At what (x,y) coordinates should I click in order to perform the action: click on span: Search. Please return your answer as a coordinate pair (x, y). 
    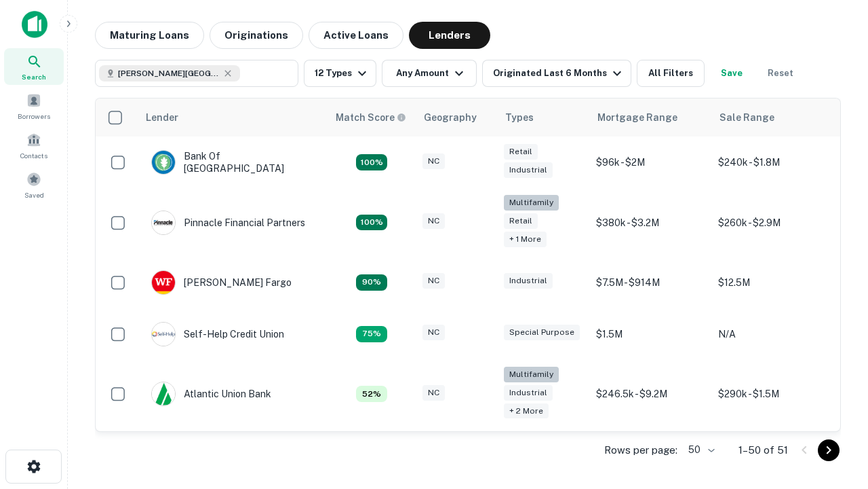
    Looking at the image, I should click on (34, 77).